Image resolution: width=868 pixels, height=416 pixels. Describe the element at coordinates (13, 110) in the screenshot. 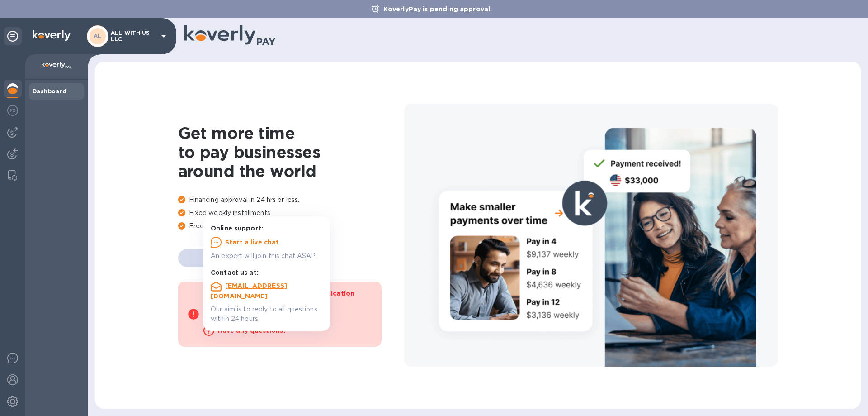

I see `img: Foreign exchange` at that location.